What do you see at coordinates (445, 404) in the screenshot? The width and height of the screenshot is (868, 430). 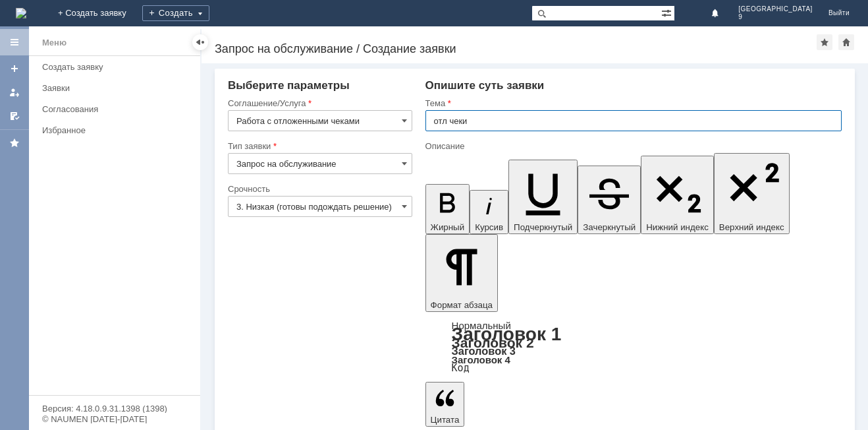 I see `button: Цитата` at bounding box center [445, 404].